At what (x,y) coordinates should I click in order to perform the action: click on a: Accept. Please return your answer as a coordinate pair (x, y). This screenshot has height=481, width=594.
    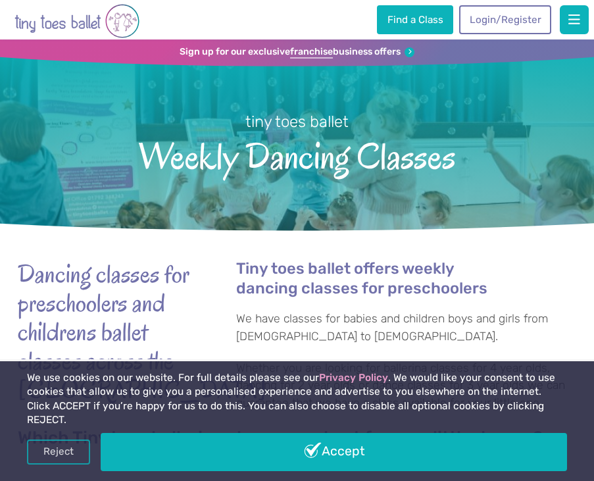
    Looking at the image, I should click on (334, 452).